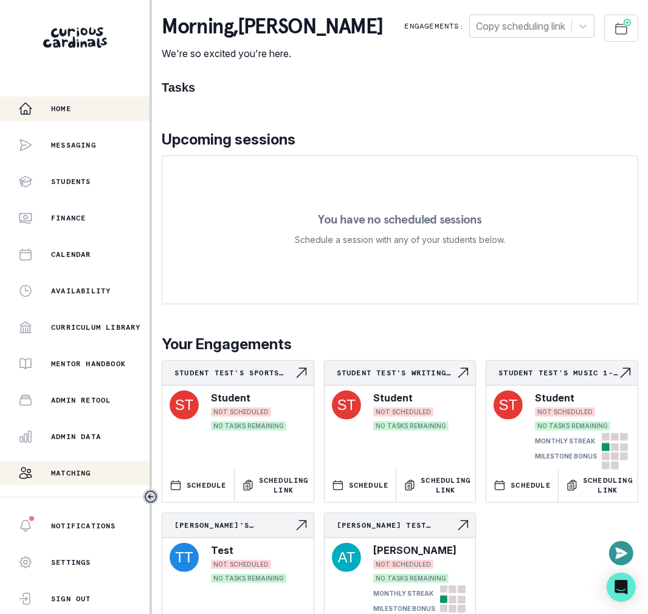  I want to click on p: We're so excited you're here., so click(272, 53).